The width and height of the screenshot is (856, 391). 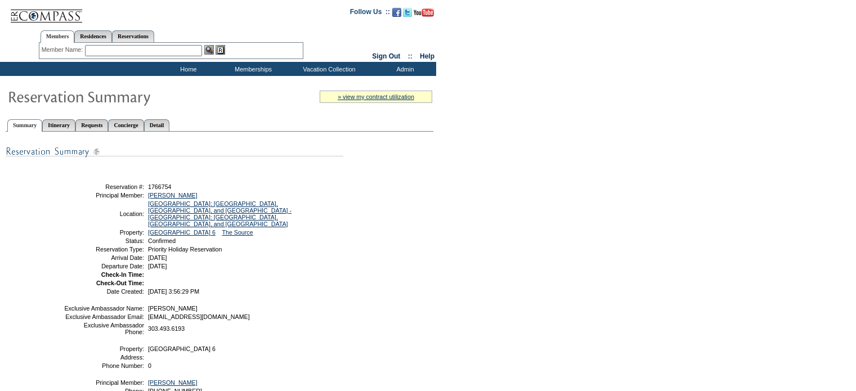 What do you see at coordinates (125, 125) in the screenshot?
I see `a: Concierge` at bounding box center [125, 125].